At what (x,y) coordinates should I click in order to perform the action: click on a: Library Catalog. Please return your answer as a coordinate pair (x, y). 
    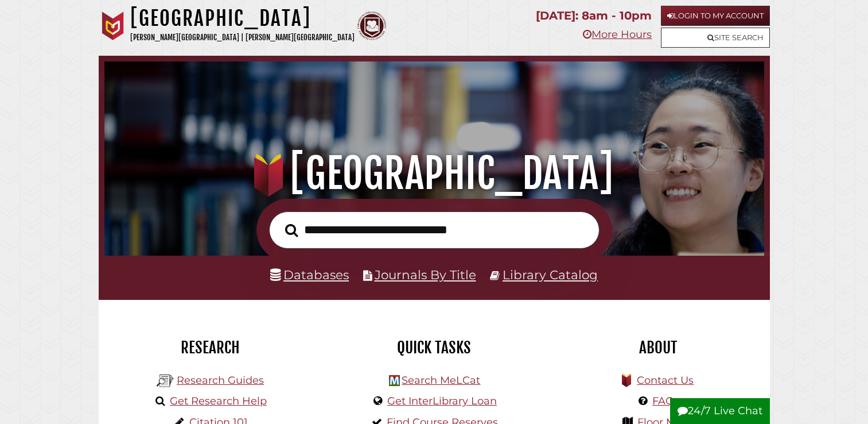
    Looking at the image, I should click on (550, 274).